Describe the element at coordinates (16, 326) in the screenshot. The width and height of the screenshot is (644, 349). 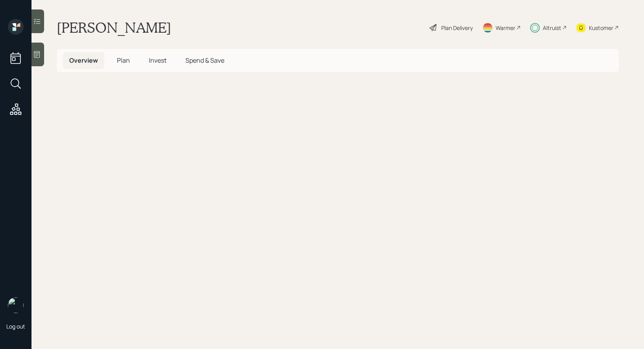
I see `div: Log out` at that location.